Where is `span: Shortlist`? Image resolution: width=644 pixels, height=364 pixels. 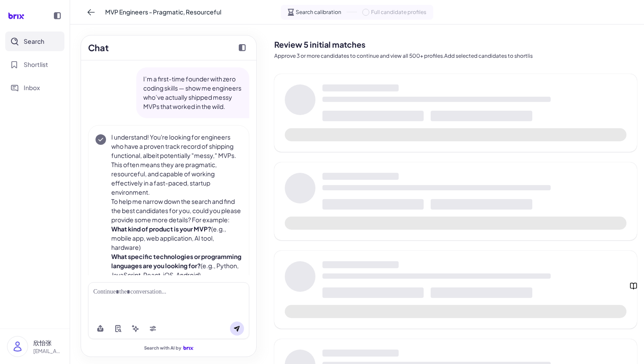
span: Shortlist is located at coordinates (36, 64).